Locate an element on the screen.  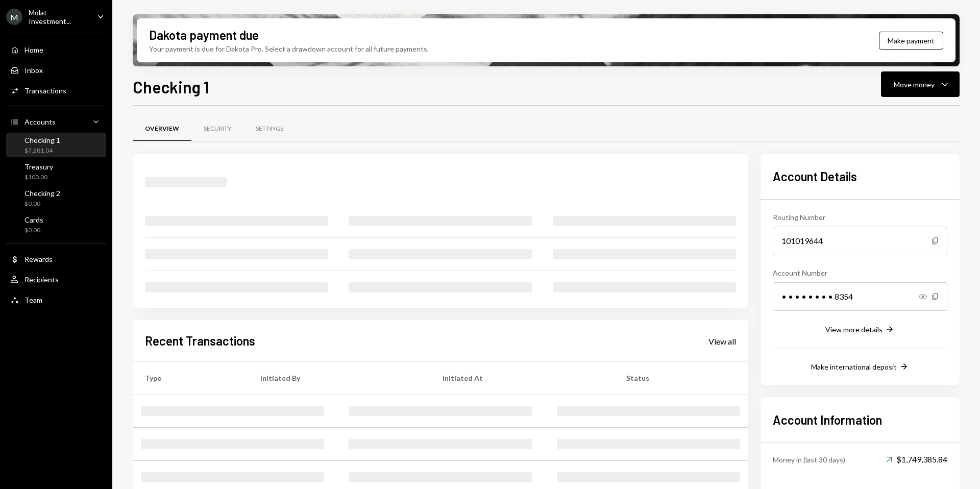
a: Overview is located at coordinates (162, 128).